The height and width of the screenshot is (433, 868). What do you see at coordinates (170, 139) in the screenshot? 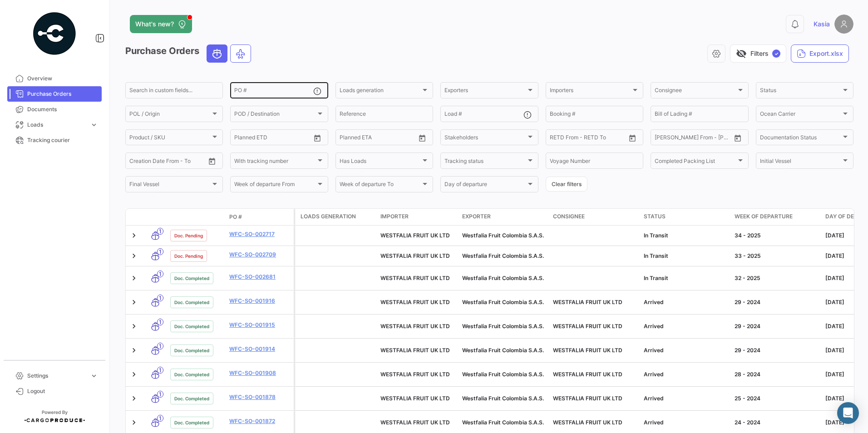
I see `span: Product / SKU` at bounding box center [170, 139].